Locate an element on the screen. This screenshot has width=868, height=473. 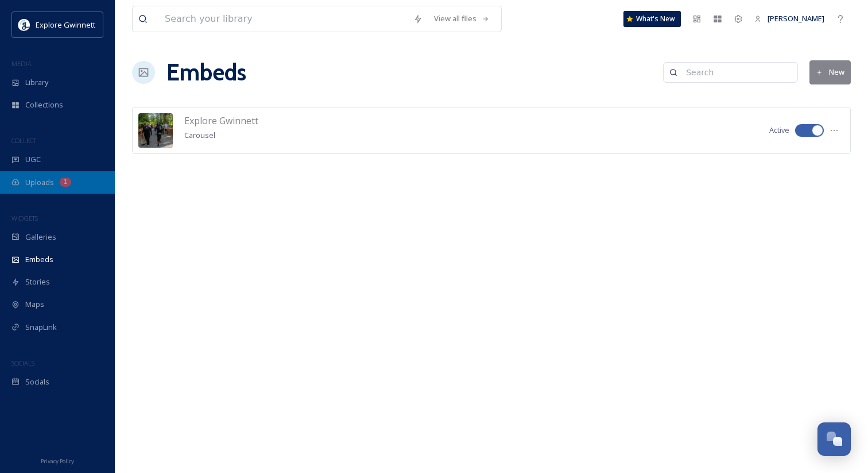
img: 02ce4b0a-504a-487d-98e3-d252e7eb88ca.jpg is located at coordinates (156, 130).